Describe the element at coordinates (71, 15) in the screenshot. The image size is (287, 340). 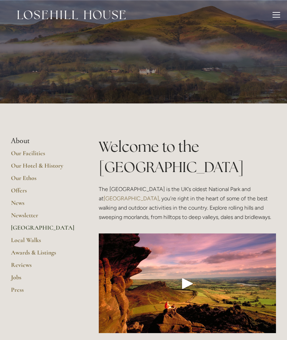
I see `img: Losehill House` at that location.